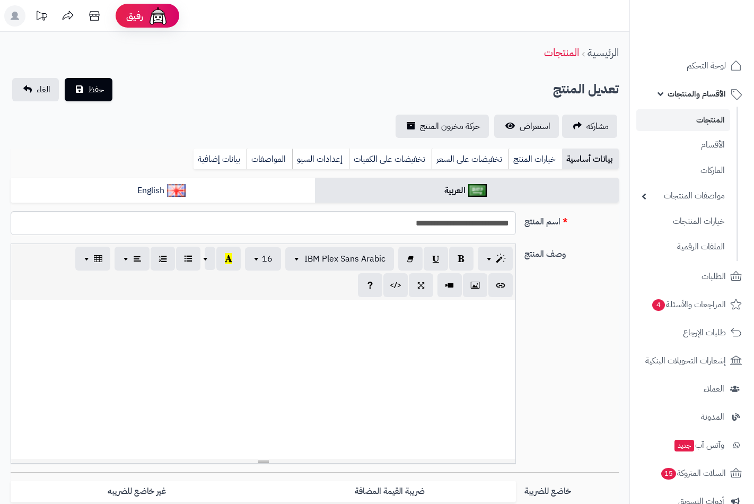  Describe the element at coordinates (590, 159) in the screenshot. I see `a: بيانات أساسية` at that location.